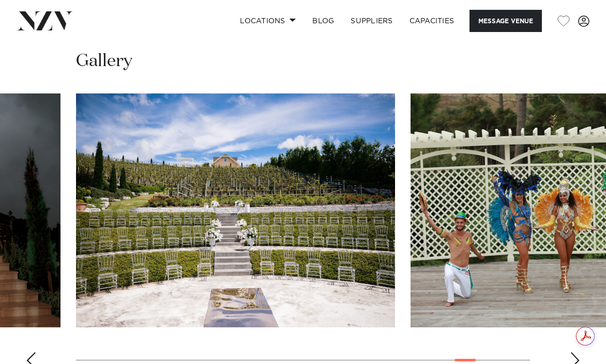 Image resolution: width=606 pixels, height=364 pixels. What do you see at coordinates (236, 210) in the screenshot?
I see `swiper-slide: 26 / 30` at bounding box center [236, 210].